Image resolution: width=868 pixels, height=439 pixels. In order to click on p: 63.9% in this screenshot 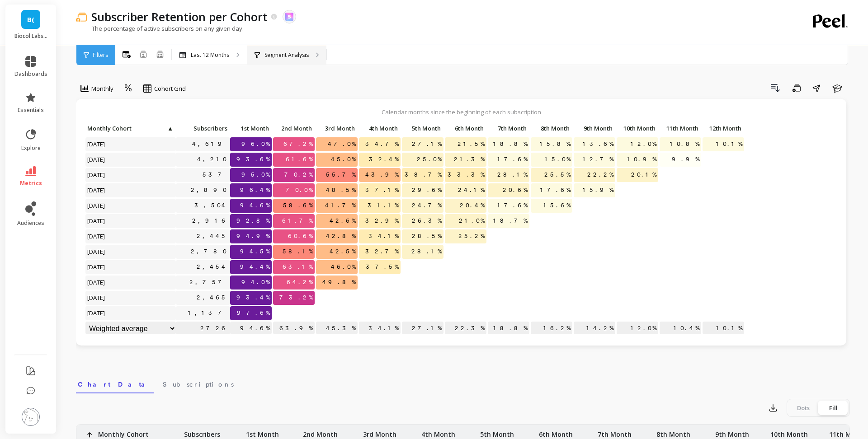, I will do `click(293, 329)`.